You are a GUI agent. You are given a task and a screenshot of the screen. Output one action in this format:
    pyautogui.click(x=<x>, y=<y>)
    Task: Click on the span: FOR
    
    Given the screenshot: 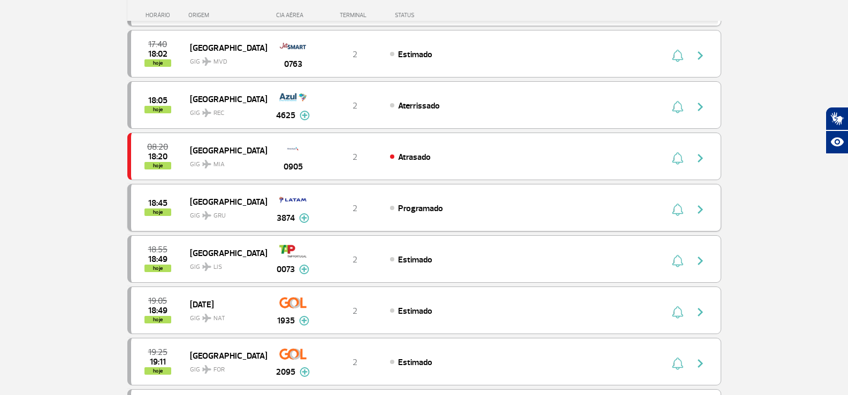 What is the action you would take?
    pyautogui.click(x=219, y=370)
    